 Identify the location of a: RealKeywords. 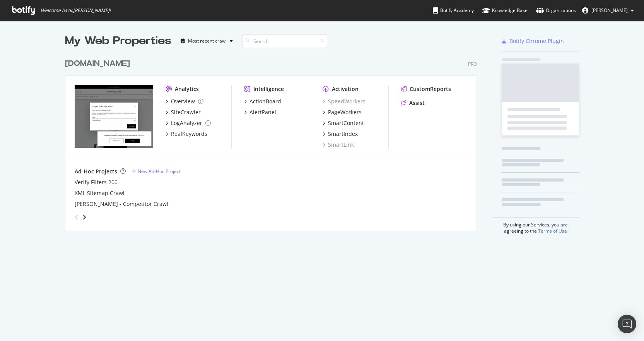
(186, 134).